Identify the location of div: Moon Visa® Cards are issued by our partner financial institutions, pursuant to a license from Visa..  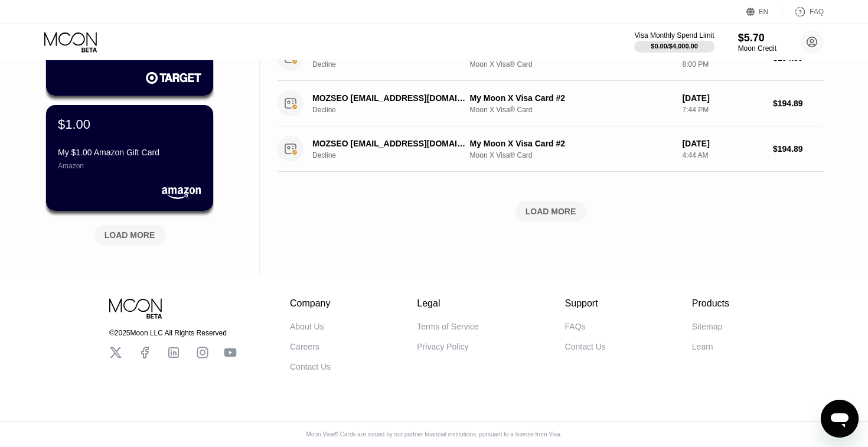
(434, 434).